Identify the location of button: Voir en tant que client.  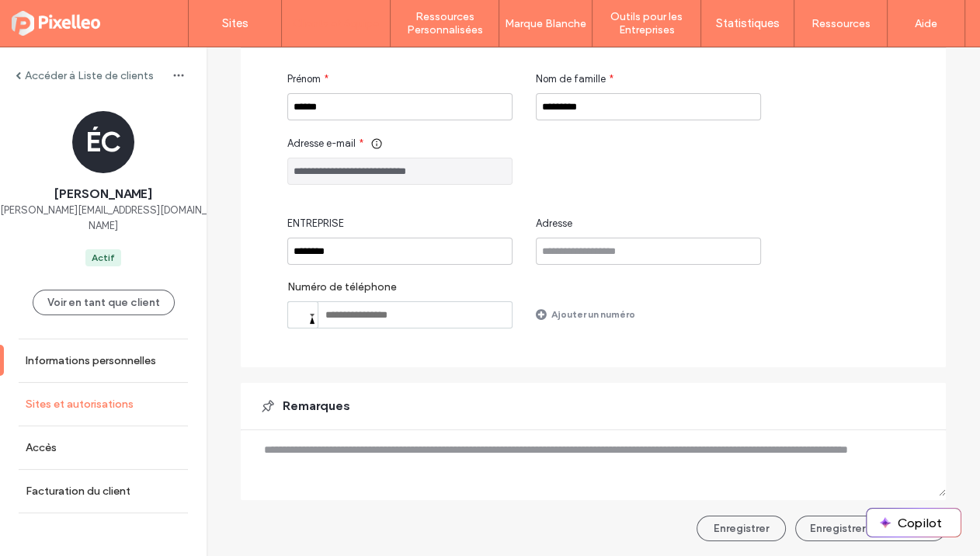
(103, 302).